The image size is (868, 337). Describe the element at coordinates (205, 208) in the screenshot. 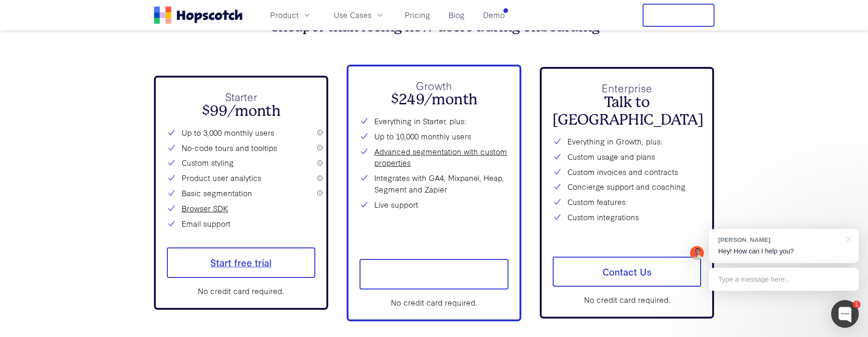

I see `a: Browser SDK` at that location.